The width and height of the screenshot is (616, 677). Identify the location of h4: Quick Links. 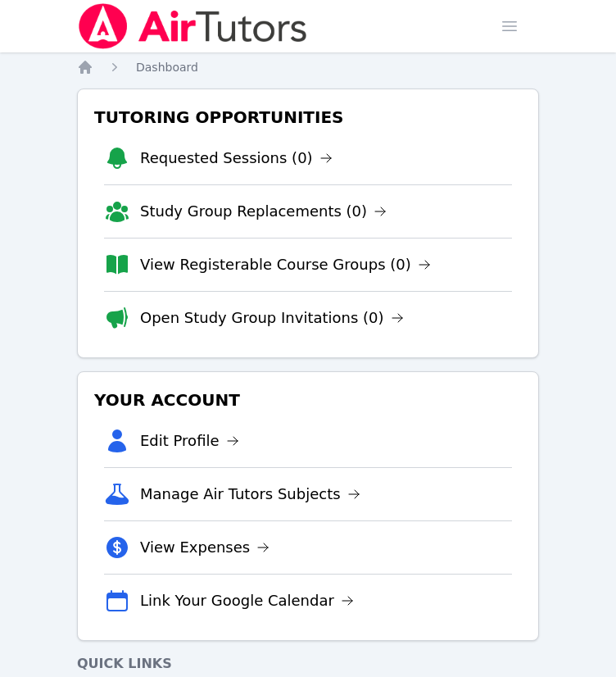
(308, 664).